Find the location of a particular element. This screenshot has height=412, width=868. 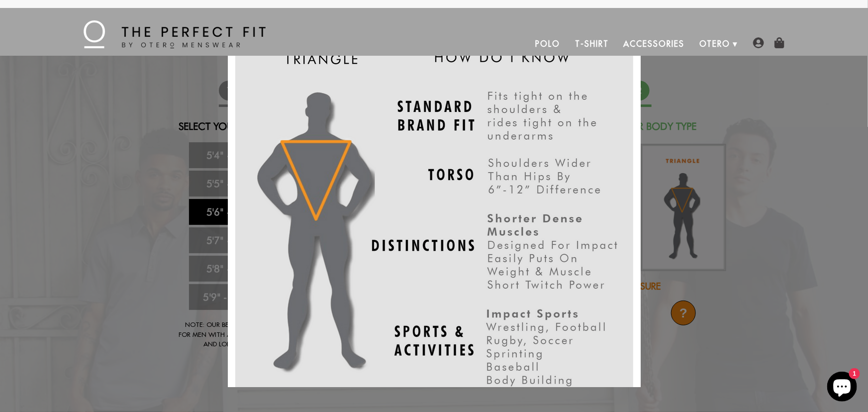

img: user-account-icon.png is located at coordinates (758, 43).